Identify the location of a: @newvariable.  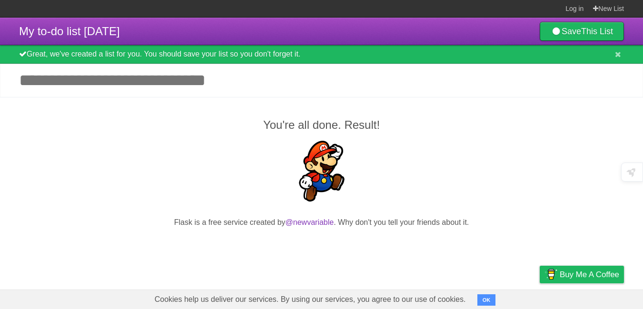
(310, 222).